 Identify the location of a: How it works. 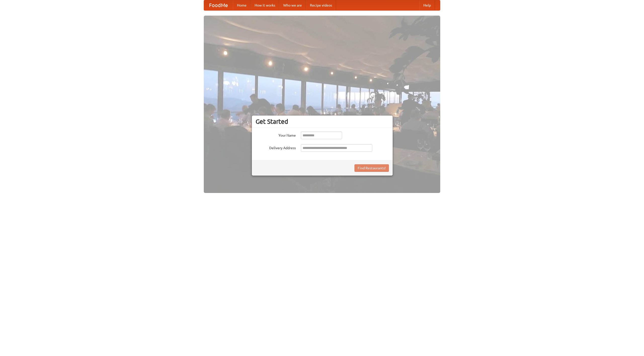
(265, 5).